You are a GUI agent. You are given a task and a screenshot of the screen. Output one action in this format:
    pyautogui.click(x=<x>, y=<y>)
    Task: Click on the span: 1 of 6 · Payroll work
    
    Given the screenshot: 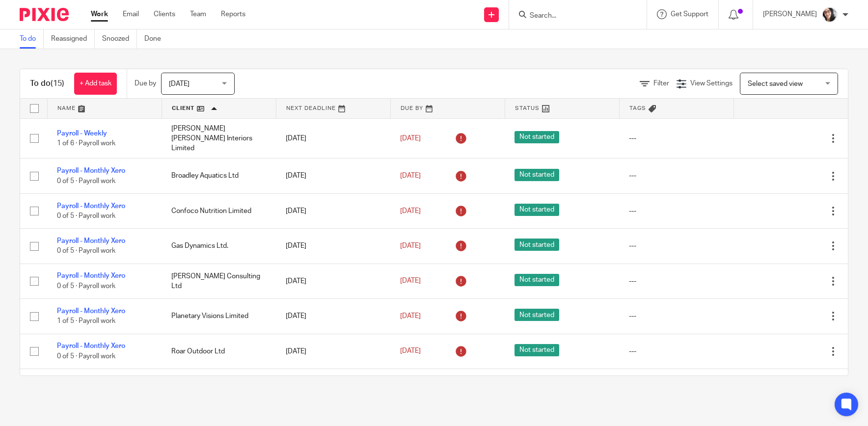 What is the action you would take?
    pyautogui.click(x=86, y=143)
    